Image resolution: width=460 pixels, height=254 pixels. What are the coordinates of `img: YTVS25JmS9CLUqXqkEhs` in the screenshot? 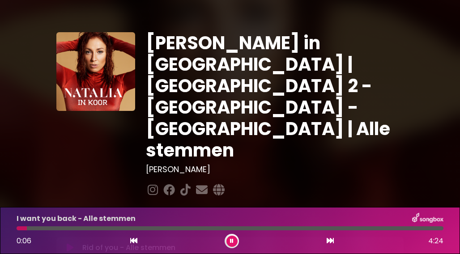 It's located at (96, 72).